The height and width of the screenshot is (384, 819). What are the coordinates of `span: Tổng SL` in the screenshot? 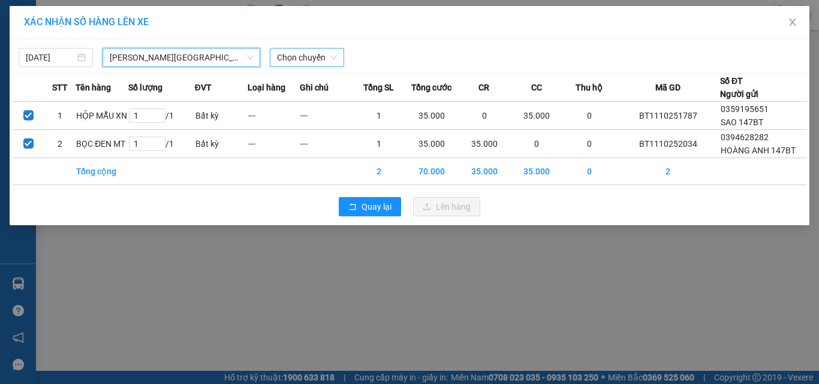 It's located at (378, 88).